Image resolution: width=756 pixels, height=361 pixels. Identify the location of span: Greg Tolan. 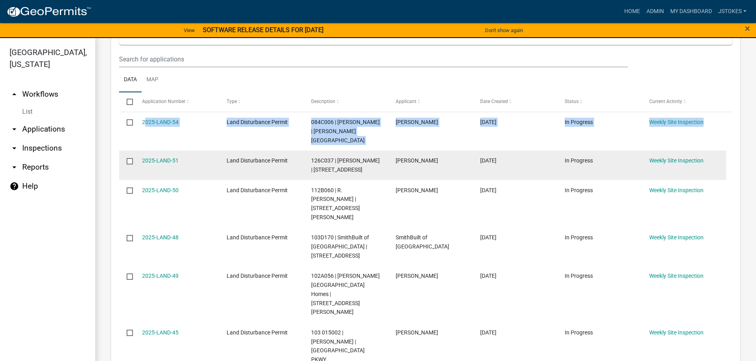
(417, 333).